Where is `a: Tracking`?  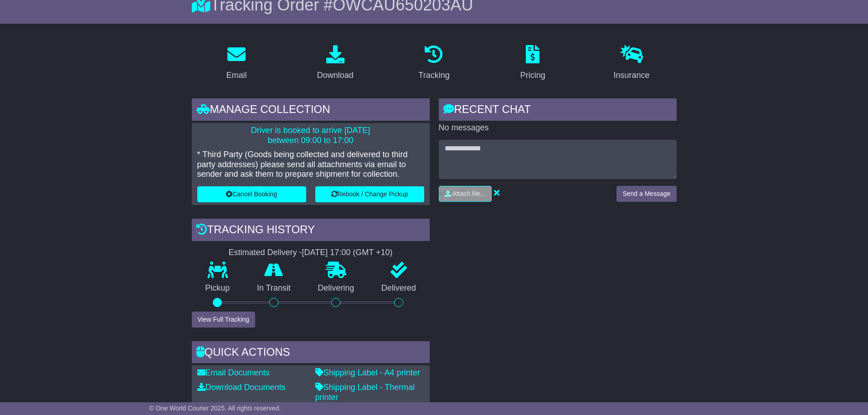
a: Tracking is located at coordinates (434, 63).